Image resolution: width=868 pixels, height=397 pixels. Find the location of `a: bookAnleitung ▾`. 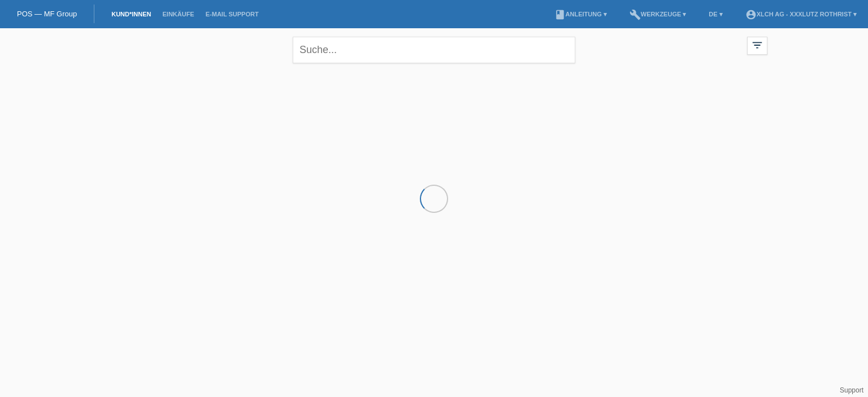

a: bookAnleitung ▾ is located at coordinates (580, 14).